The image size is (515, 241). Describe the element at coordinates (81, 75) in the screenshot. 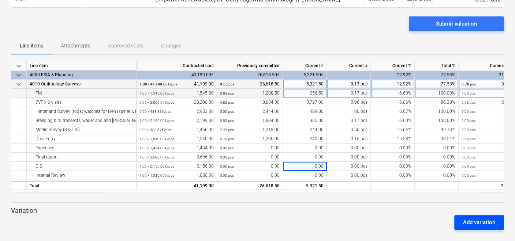

I see `div: 4000 ESIA & Planning` at that location.